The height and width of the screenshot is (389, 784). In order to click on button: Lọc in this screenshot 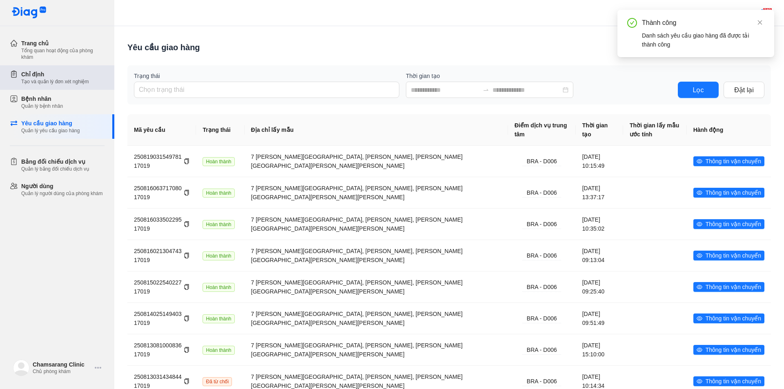, I will do `click(698, 90)`.